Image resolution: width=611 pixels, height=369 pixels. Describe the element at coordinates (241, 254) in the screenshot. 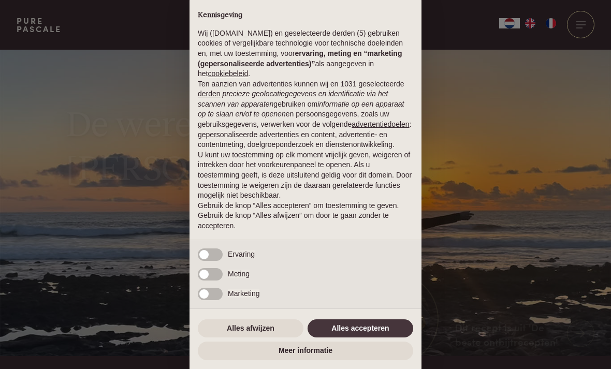

I see `span: Ervaring` at that location.